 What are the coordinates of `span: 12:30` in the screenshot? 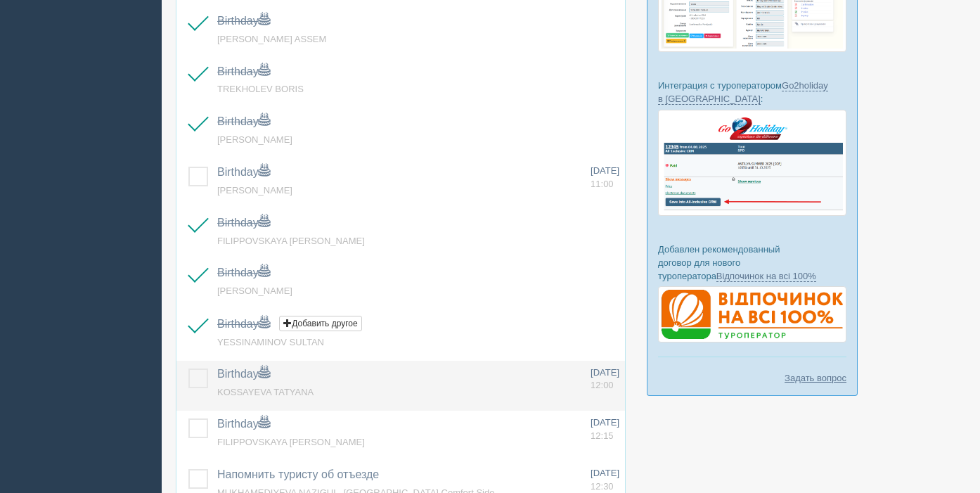 It's located at (602, 485).